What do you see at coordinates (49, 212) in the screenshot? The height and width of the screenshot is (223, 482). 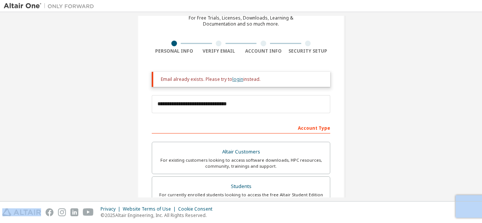 I see `img: facebook.svg` at bounding box center [49, 212].